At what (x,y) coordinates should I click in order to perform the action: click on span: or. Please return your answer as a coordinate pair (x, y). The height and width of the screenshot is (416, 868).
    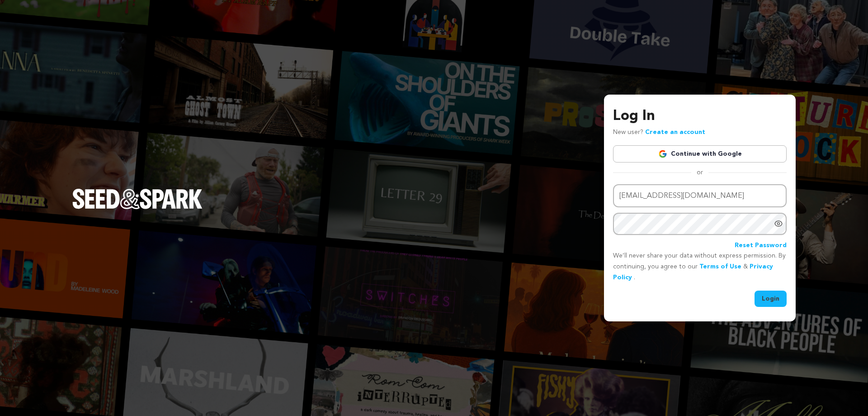
    Looking at the image, I should click on (700, 172).